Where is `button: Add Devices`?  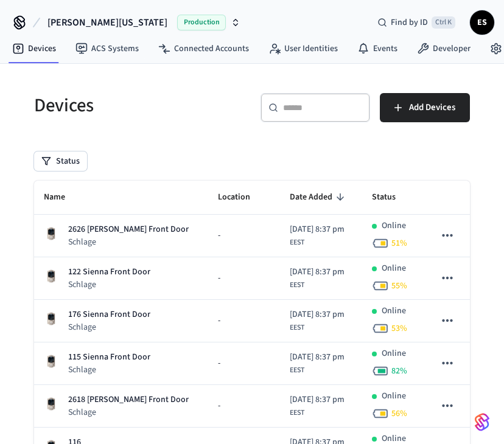
button: Add Devices is located at coordinates (425, 108).